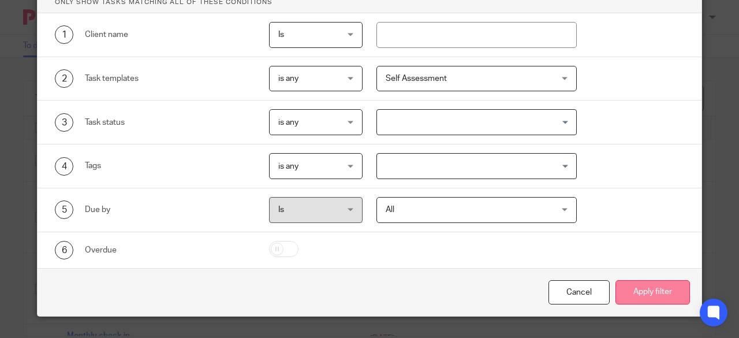 This screenshot has height=338, width=739. I want to click on div: Due by, so click(170, 210).